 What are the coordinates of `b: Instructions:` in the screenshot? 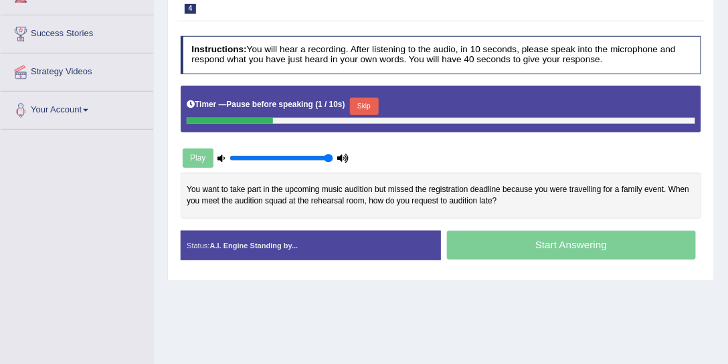 It's located at (219, 49).